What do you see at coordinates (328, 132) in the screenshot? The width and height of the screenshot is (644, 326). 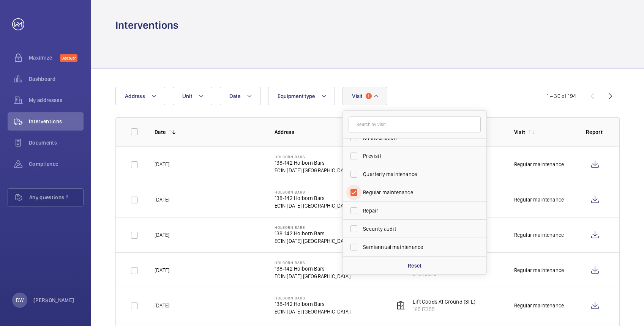 I see `p: Address` at bounding box center [328, 132].